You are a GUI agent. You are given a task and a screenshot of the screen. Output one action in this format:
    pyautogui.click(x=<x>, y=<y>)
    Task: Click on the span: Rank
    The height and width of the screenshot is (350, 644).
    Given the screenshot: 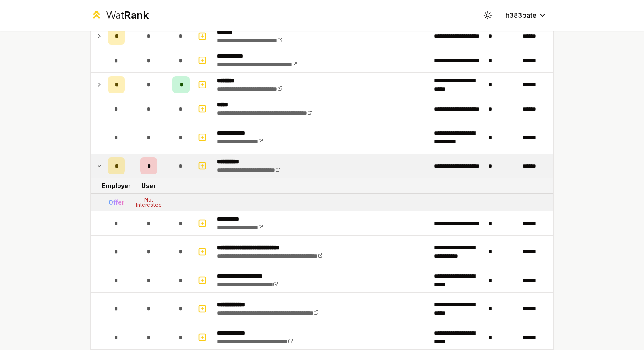 What is the action you would take?
    pyautogui.click(x=137, y=15)
    